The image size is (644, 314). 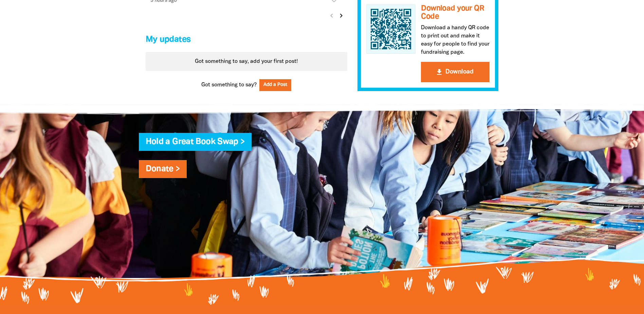 What do you see at coordinates (391, 29) in the screenshot?
I see `img: QR Code for 100 Waymouth Street Great Book Swap` at bounding box center [391, 29].